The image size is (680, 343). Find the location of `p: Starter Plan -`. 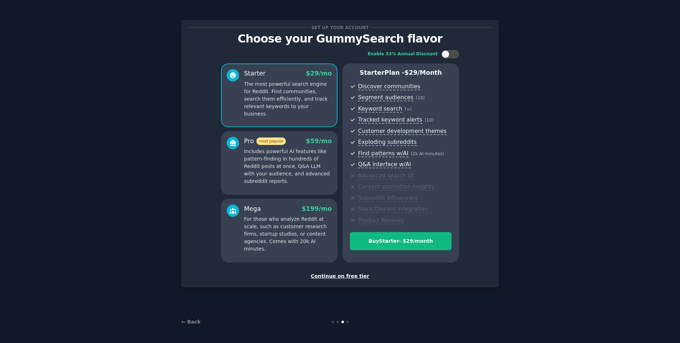

p: Starter Plan - is located at coordinates (401, 73).